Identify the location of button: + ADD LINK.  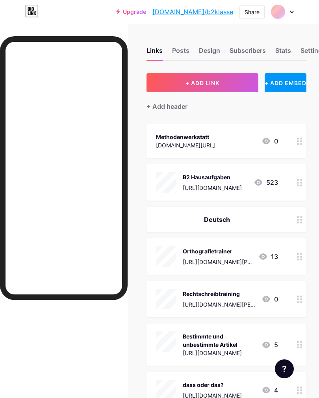
(203, 83).